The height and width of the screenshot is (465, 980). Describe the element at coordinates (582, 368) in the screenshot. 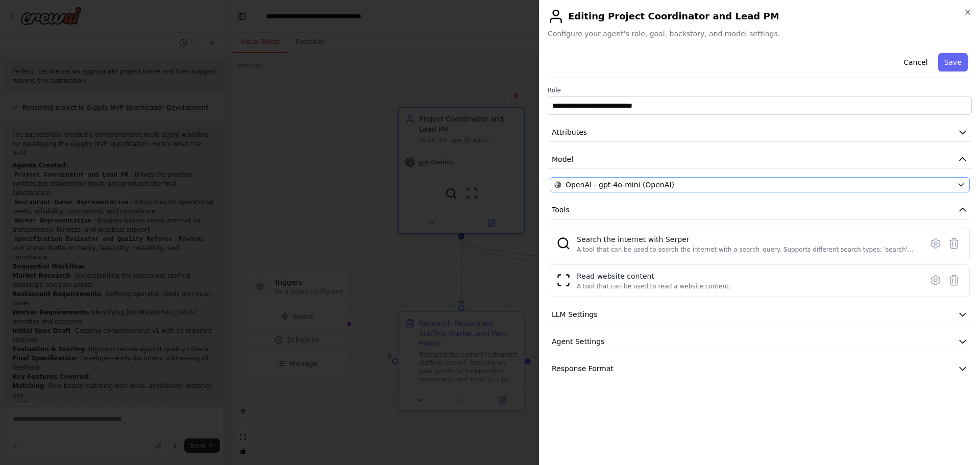

I see `span: Response Format` at that location.